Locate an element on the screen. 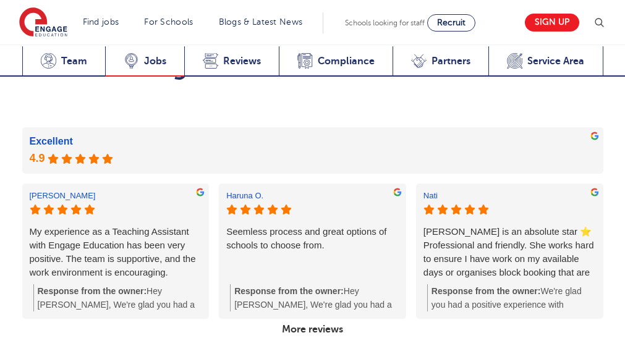 The image size is (625, 359). span: Partners is located at coordinates (451, 61).